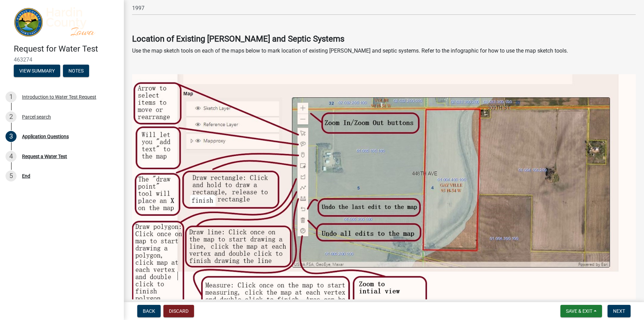 The image size is (644, 320). What do you see at coordinates (37, 71) in the screenshot?
I see `wm-modal-confirm: Summary` at bounding box center [37, 71].